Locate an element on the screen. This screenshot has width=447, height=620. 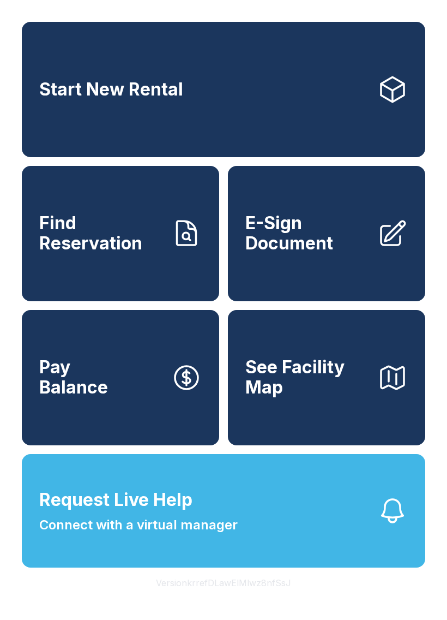
span: Connect with a virtual manager is located at coordinates (139, 525).